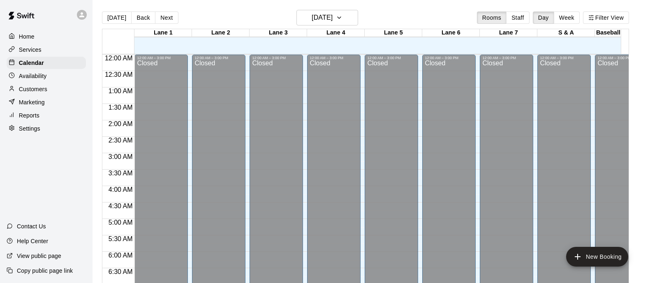  Describe the element at coordinates (46, 129) in the screenshot. I see `div: Settings` at that location.